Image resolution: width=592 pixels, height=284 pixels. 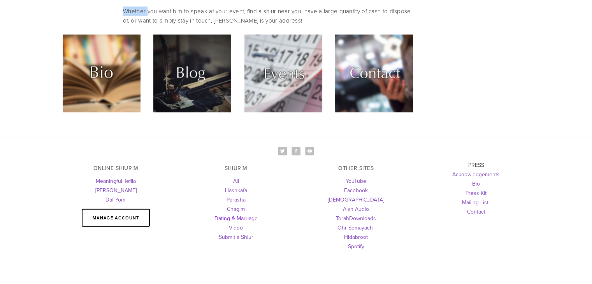 I want to click on a: Chagim, so click(x=236, y=209).